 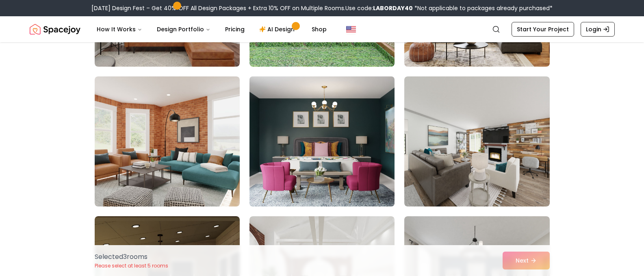 I want to click on img: Room room-44, so click(x=322, y=141).